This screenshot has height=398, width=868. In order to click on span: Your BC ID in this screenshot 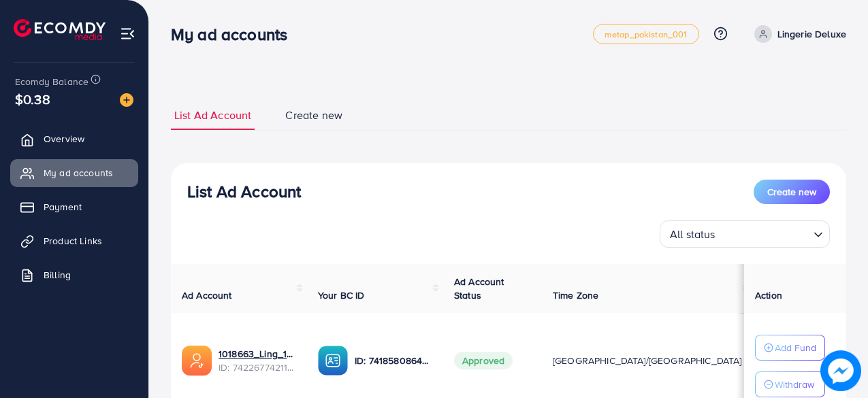, I will do `click(341, 295)`.